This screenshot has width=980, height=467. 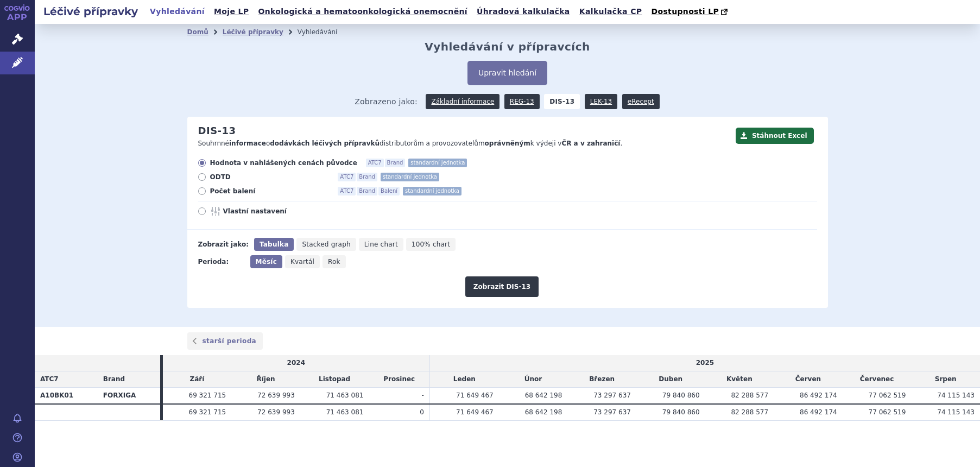 I want to click on a: LEK-13, so click(x=601, y=101).